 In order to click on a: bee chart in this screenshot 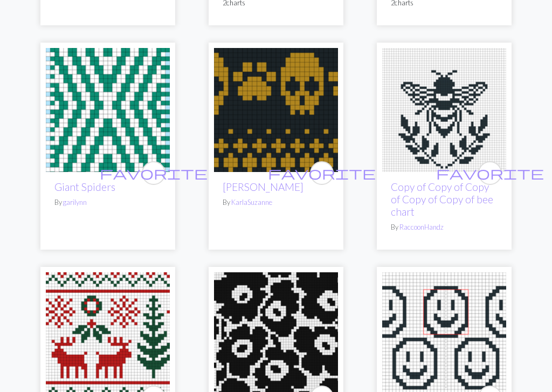, I will do `click(444, 108)`.